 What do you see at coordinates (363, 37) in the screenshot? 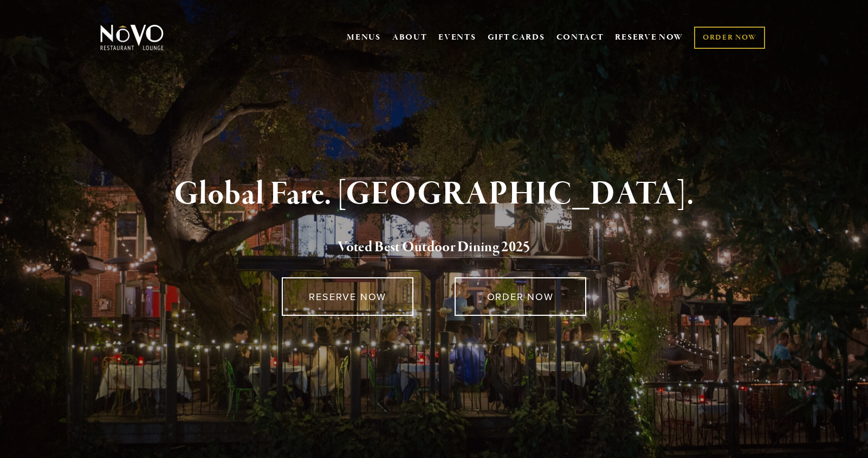
I see `a: MENUS` at bounding box center [363, 37].